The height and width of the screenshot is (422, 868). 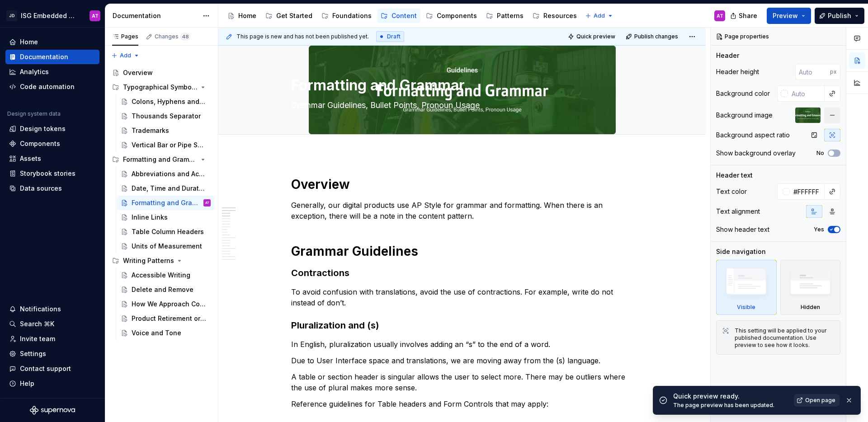 What do you see at coordinates (555, 16) in the screenshot?
I see `a: Resources` at bounding box center [555, 16].